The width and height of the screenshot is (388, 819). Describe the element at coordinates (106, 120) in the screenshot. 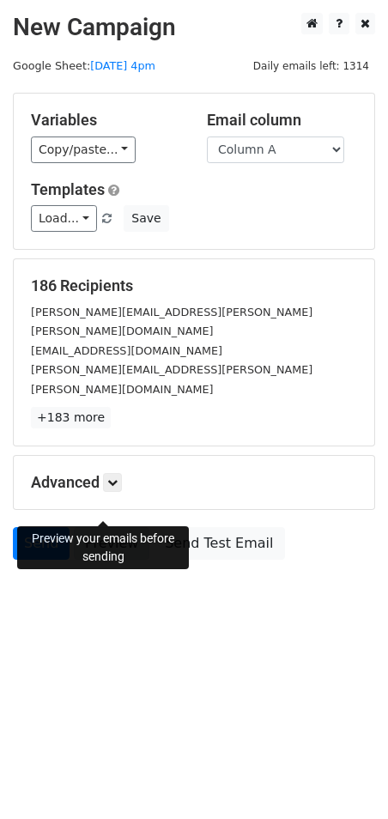

I see `h5: Variables` at that location.